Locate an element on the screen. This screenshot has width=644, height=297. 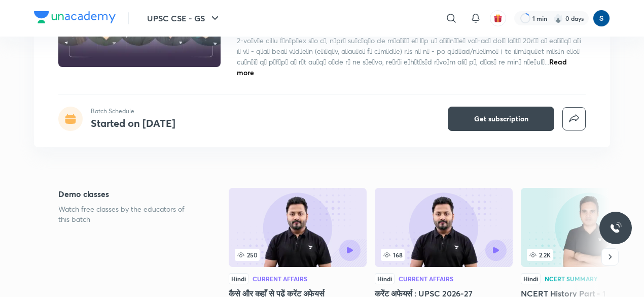
h5: Demo classes is located at coordinates (127, 194).